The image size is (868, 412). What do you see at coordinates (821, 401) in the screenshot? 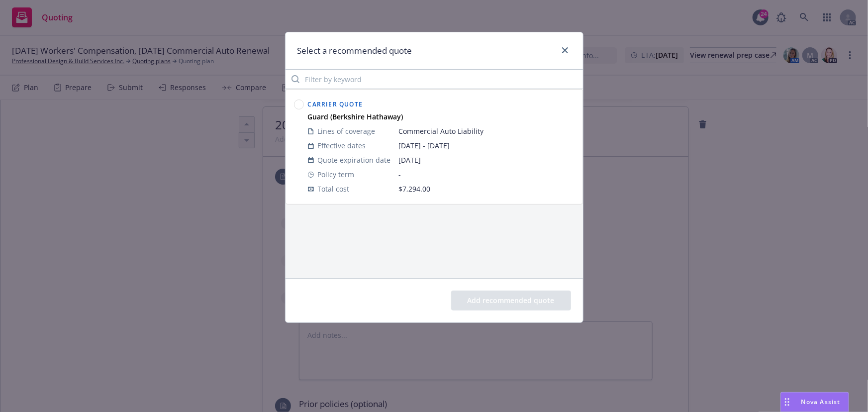
I see `span: Nova Assist` at bounding box center [821, 401].